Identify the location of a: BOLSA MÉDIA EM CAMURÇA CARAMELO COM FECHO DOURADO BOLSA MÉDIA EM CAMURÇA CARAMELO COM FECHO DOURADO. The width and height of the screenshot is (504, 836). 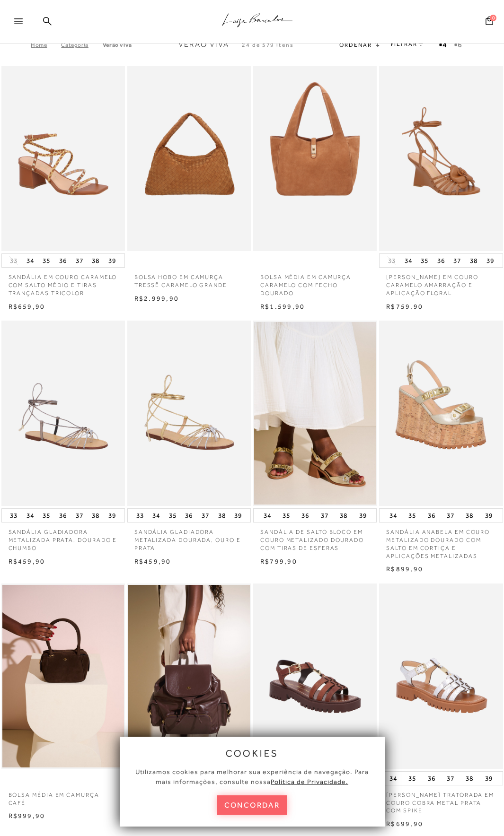
(315, 159).